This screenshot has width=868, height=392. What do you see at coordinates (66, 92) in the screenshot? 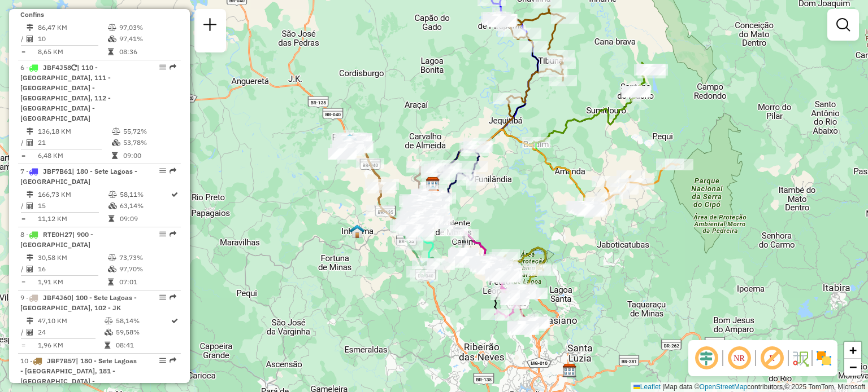
I see `span: 6 -` at bounding box center [66, 92].